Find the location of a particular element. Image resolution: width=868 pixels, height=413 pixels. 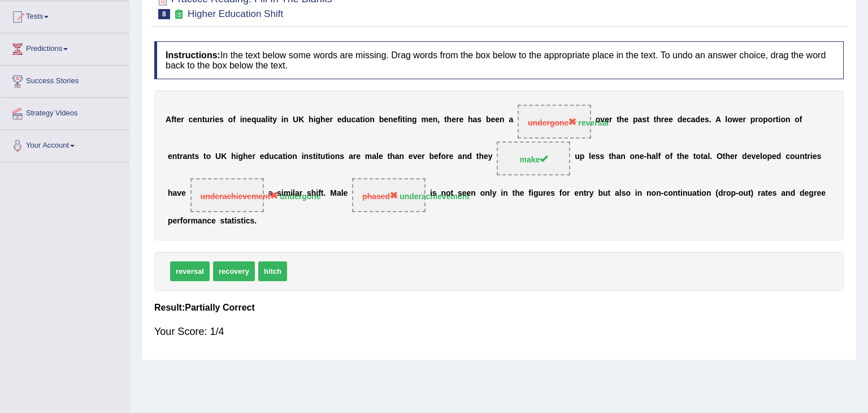

b: v is located at coordinates (179, 193).